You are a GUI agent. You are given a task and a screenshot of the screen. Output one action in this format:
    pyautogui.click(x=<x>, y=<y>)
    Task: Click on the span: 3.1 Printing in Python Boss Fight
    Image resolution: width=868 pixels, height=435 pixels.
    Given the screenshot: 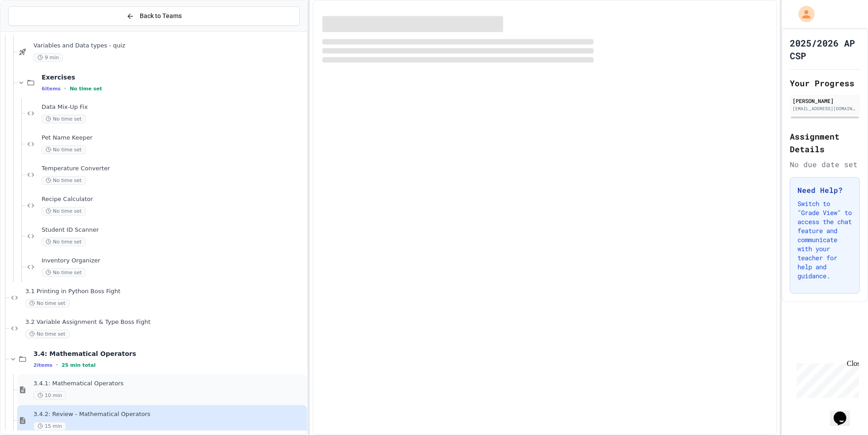 What is the action you would take?
    pyautogui.click(x=165, y=291)
    